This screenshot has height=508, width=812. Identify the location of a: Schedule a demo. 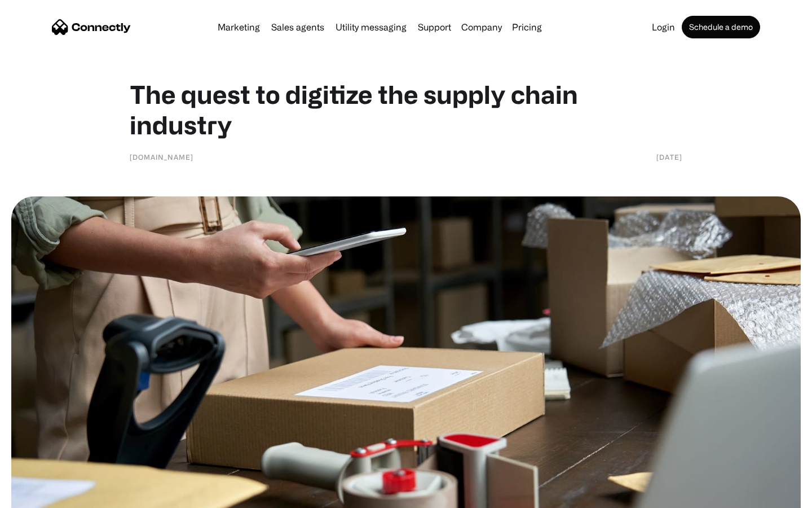
(721, 27).